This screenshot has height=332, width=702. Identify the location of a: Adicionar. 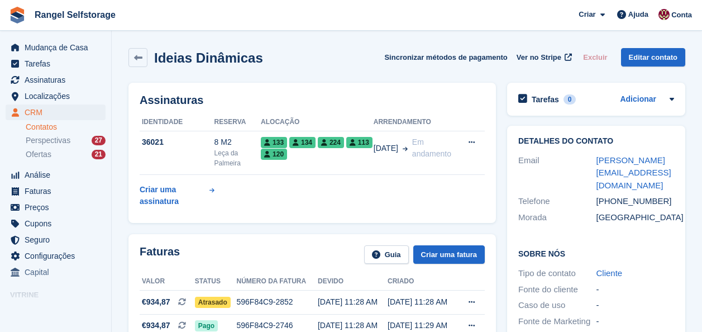
(638, 99).